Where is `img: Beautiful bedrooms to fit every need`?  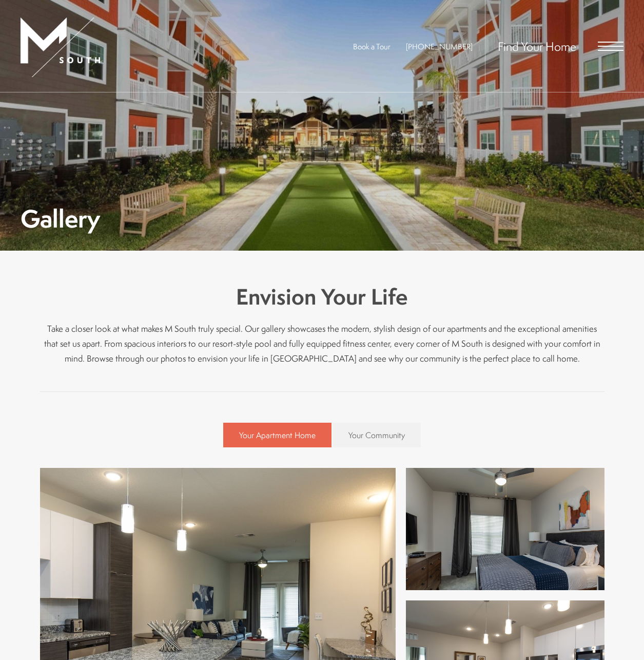 img: Beautiful bedrooms to fit every need is located at coordinates (505, 528).